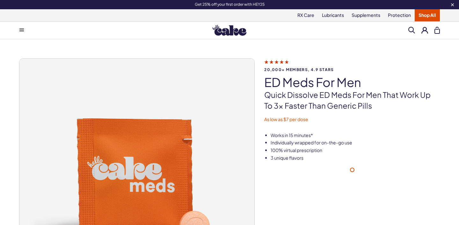 The width and height of the screenshot is (459, 225). Describe the element at coordinates (352, 100) in the screenshot. I see `p: Quick dissolve ED Meds for men that work up to 3x faster than generic pills` at that location.